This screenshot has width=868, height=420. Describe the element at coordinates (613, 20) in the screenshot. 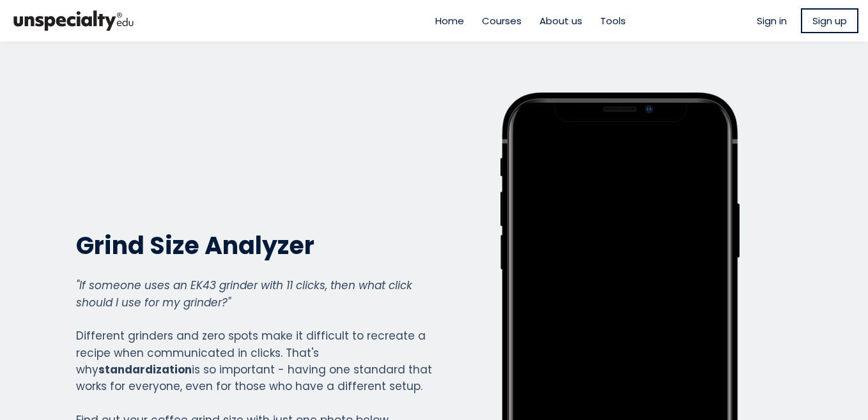

I see `span: Tools` at that location.